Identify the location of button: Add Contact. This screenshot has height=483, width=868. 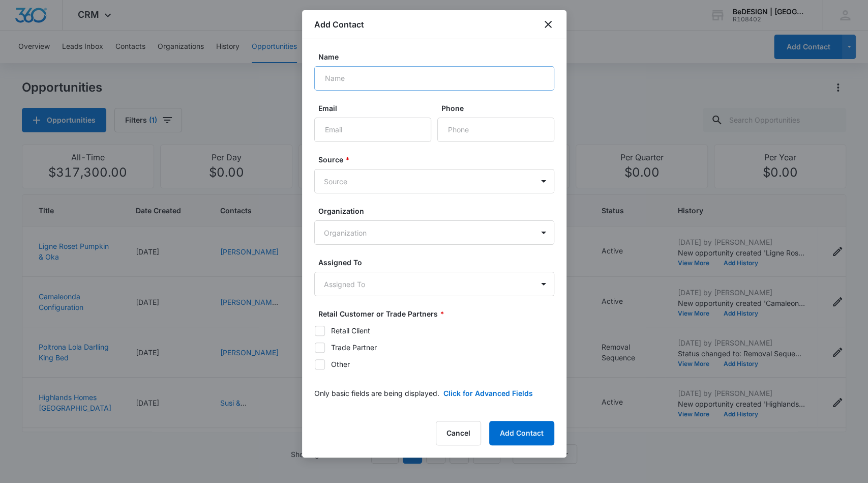
(522, 433).